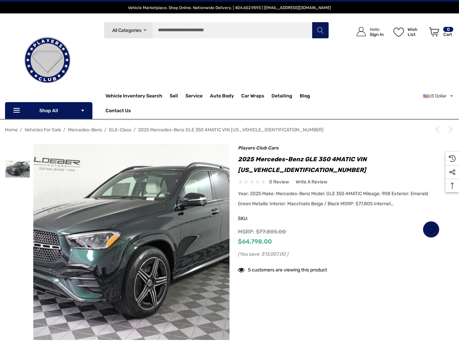 Image resolution: width=459 pixels, height=344 pixels. What do you see at coordinates (85, 130) in the screenshot?
I see `span: Mercedes-Benz` at bounding box center [85, 130].